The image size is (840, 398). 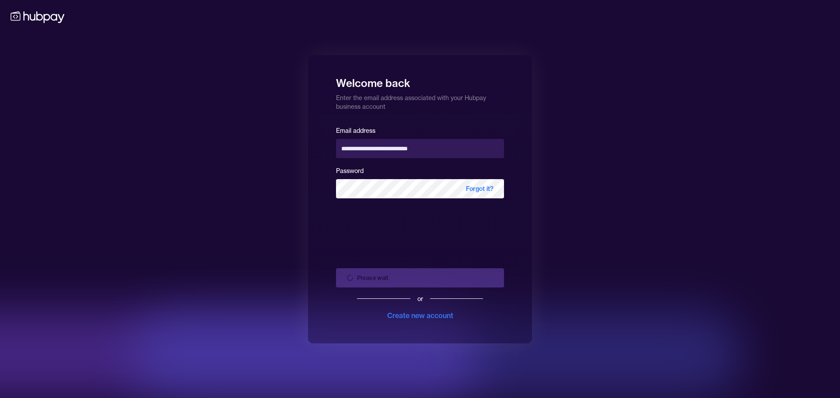 I want to click on span: Forgot it?, so click(x=479, y=189).